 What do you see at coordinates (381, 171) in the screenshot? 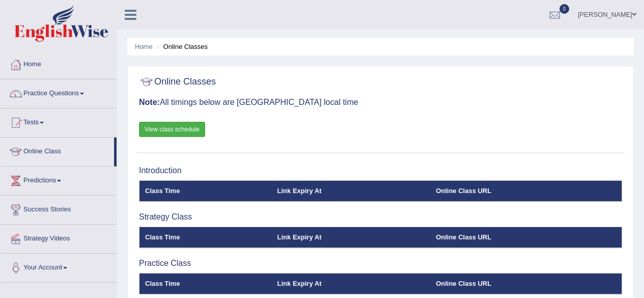
I see `h3: Introduction` at bounding box center [381, 171].